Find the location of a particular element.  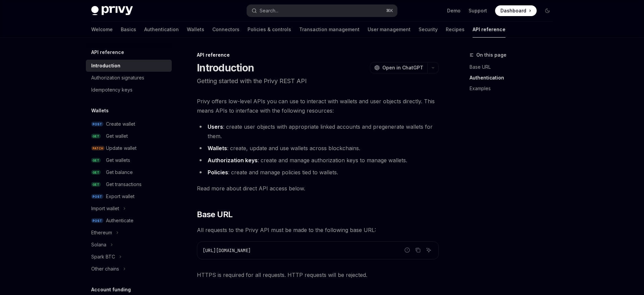

a: GETGet wallets is located at coordinates (129, 161).